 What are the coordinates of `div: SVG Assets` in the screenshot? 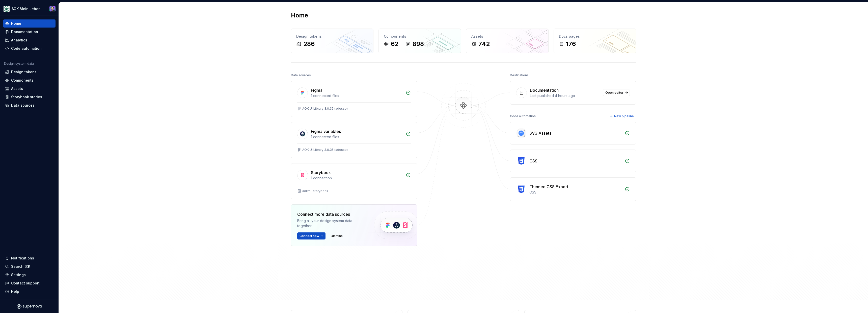 It's located at (540, 133).